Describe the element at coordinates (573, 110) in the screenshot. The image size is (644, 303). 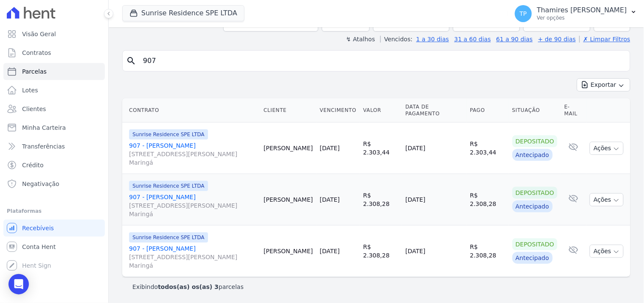
I see `th: E-mail` at that location.